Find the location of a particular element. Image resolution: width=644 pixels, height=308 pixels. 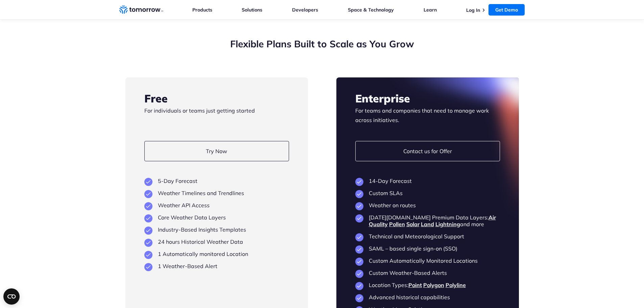

a: Try Now is located at coordinates (217, 151).